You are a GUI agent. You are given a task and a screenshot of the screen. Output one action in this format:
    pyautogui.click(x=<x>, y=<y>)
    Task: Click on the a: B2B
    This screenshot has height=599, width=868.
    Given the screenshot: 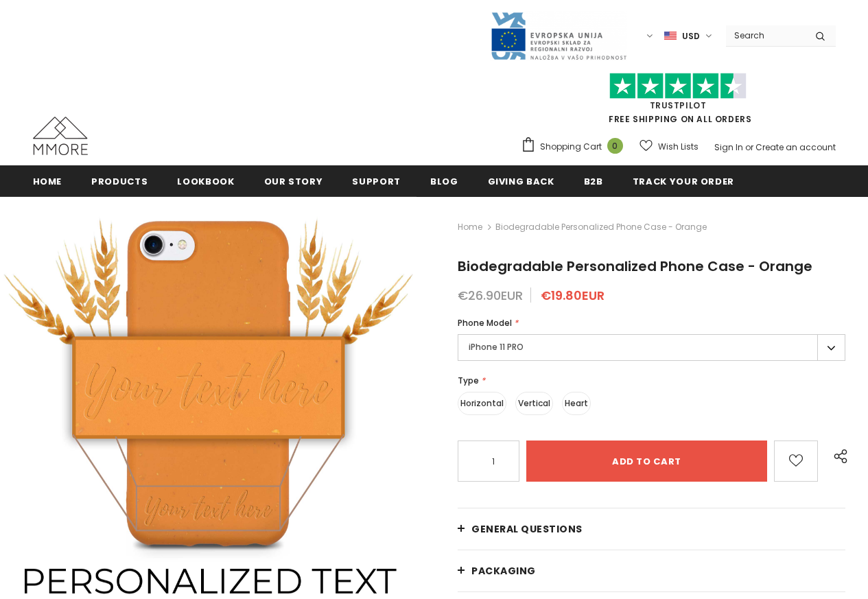 What is the action you would take?
    pyautogui.click(x=594, y=181)
    